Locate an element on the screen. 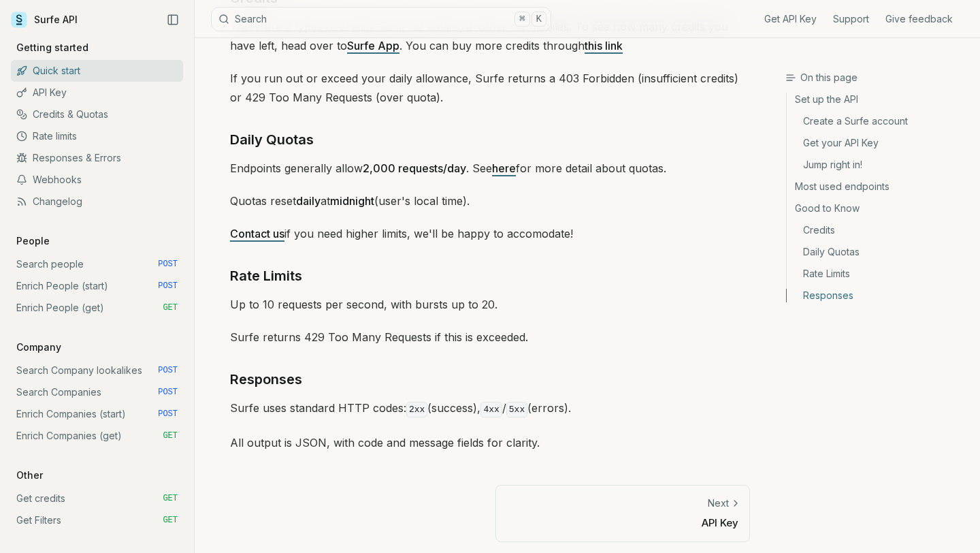 Image resolution: width=980 pixels, height=553 pixels. strong: daily is located at coordinates (308, 201).